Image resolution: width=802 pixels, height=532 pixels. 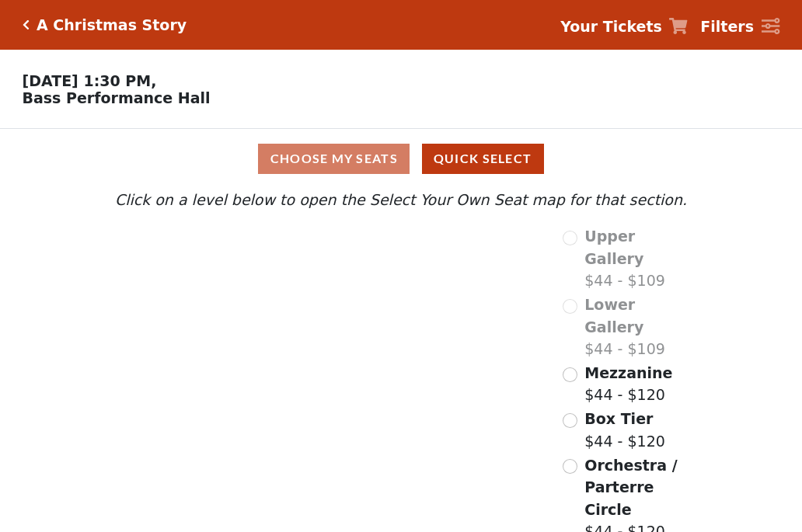 I want to click on span: Mezzanine, so click(x=628, y=373).